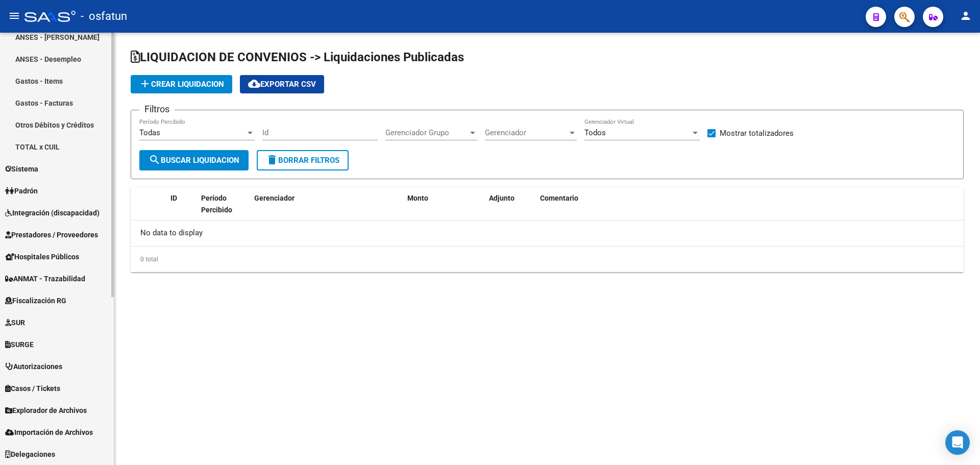  Describe the element at coordinates (42, 257) in the screenshot. I see `span: Hospitales Públicos` at that location.